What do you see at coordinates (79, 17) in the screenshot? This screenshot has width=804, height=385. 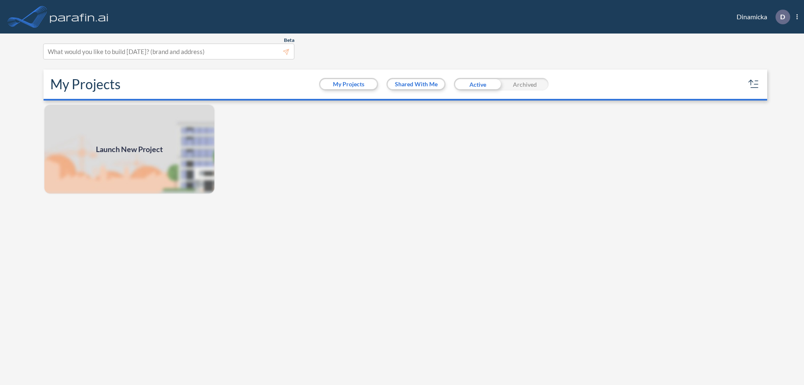 I see `img: logo` at bounding box center [79, 17].